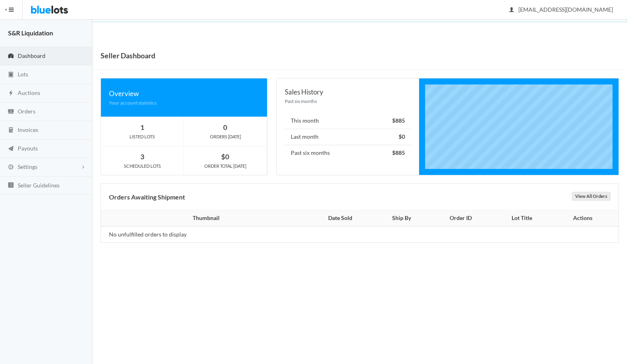 The width and height of the screenshot is (627, 364). What do you see at coordinates (11, 93) in the screenshot?
I see `ion-icon: flash` at bounding box center [11, 93].